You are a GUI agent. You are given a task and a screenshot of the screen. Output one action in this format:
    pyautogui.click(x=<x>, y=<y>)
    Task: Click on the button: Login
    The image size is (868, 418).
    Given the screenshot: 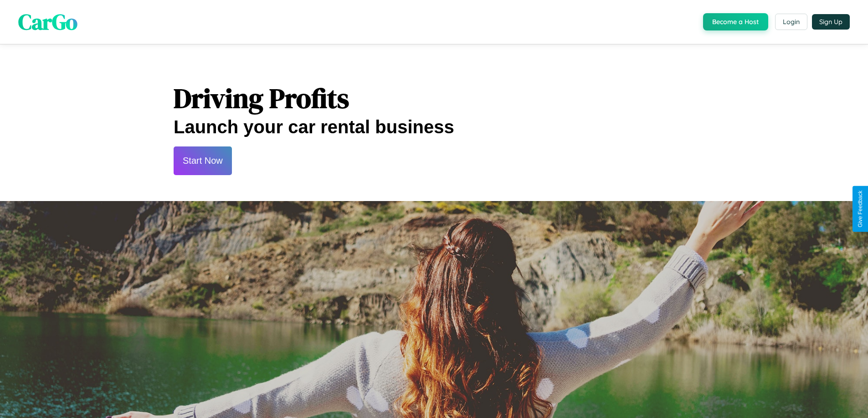 What is the action you would take?
    pyautogui.click(x=791, y=22)
    